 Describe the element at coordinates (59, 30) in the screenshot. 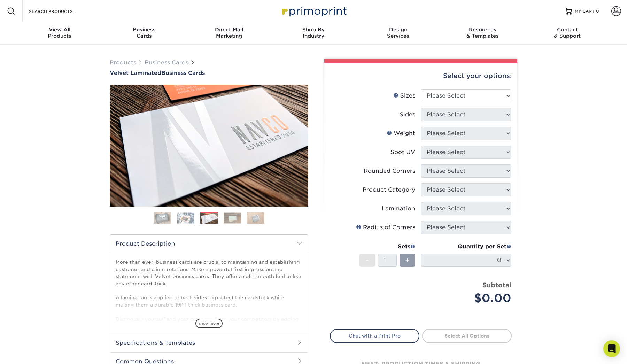

I see `span: View All` at that location.